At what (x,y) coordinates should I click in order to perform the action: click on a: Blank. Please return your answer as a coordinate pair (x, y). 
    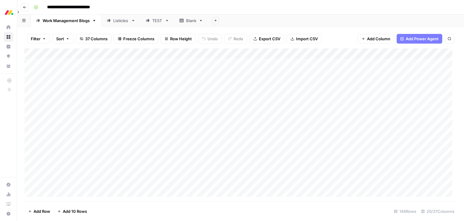
    Looking at the image, I should click on (191, 21).